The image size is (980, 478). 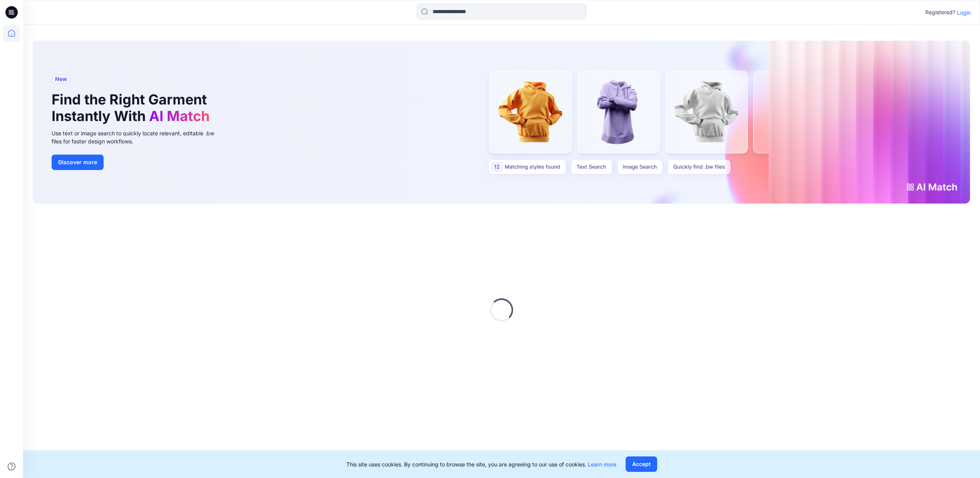 What do you see at coordinates (641, 464) in the screenshot?
I see `button: Accept` at bounding box center [641, 464].